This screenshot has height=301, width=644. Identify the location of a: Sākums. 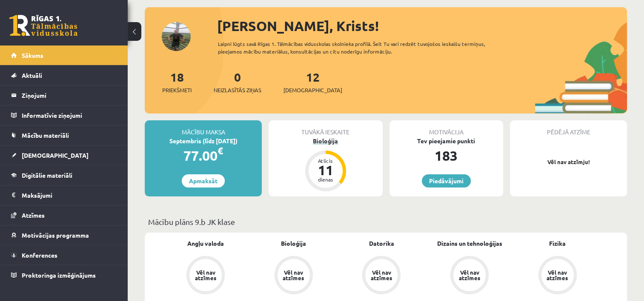
(64, 55).